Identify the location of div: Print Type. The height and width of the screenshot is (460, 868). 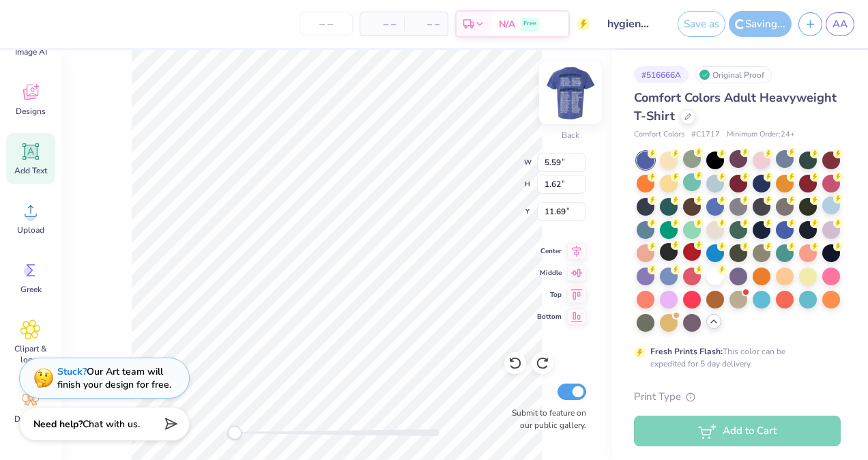
(737, 397).